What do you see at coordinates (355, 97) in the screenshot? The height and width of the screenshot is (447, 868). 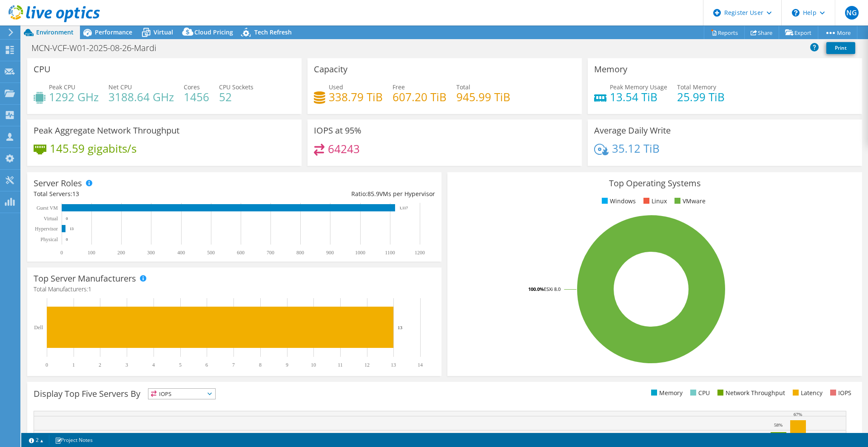 I see `h4: 338.79 TiB` at bounding box center [355, 97].